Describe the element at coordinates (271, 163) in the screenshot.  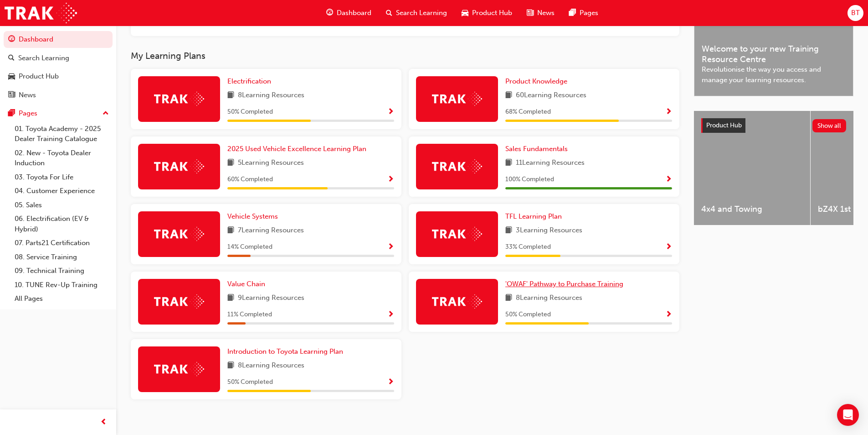
I see `span: 5 Learning Resources` at that location.